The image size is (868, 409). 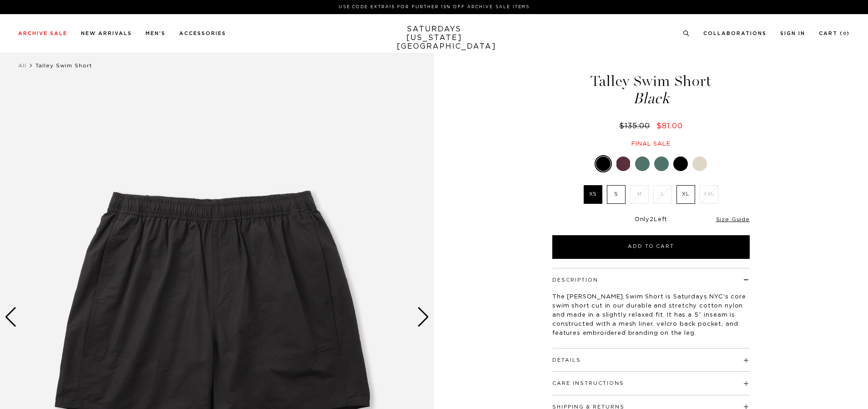 I want to click on div: Next slide, so click(x=423, y=317).